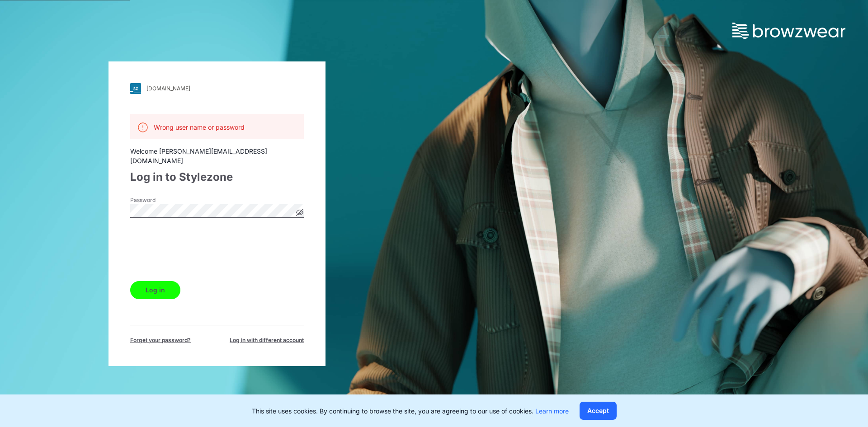  I want to click on label: Password, so click(162, 200).